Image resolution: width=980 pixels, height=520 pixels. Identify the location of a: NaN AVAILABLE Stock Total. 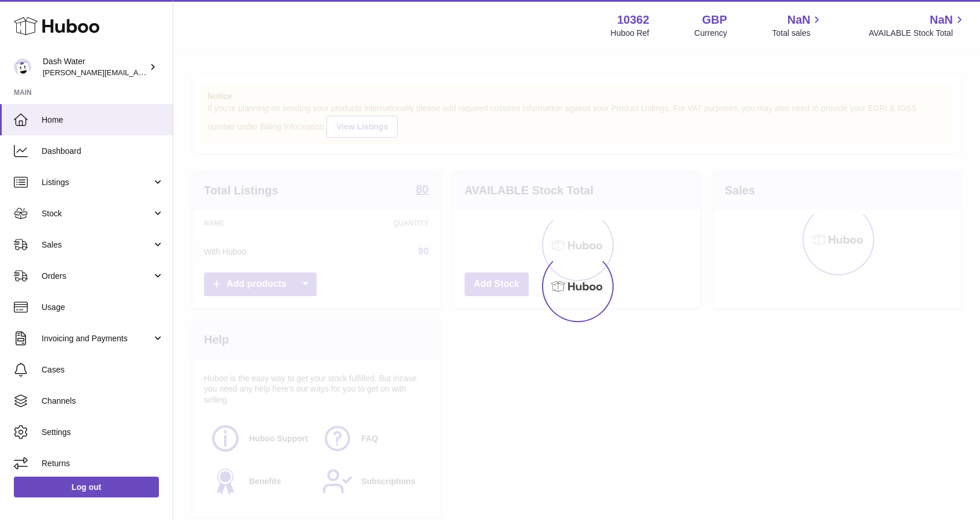
(917, 25).